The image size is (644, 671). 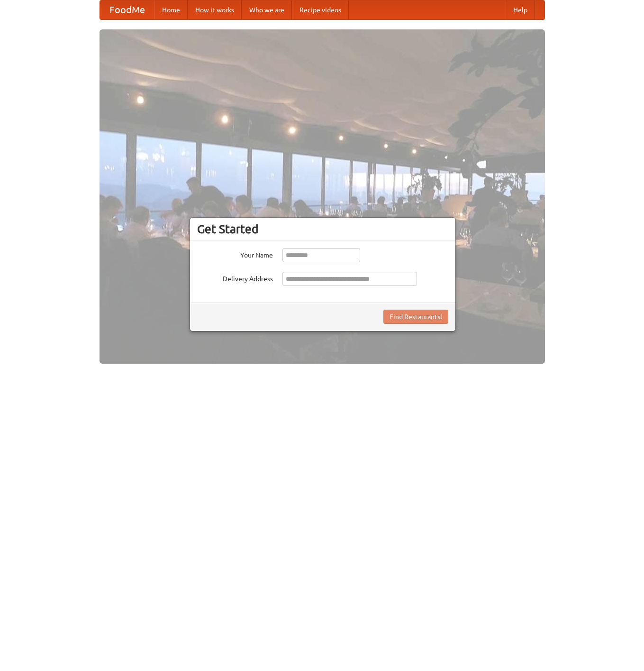 What do you see at coordinates (267, 10) in the screenshot?
I see `a: Who we are` at bounding box center [267, 10].